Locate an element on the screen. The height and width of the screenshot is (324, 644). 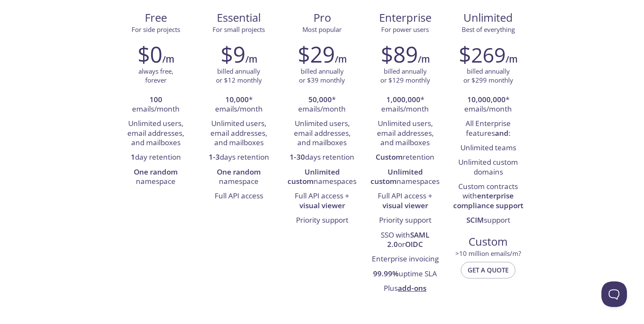
p: always free, forever is located at coordinates (156, 76).